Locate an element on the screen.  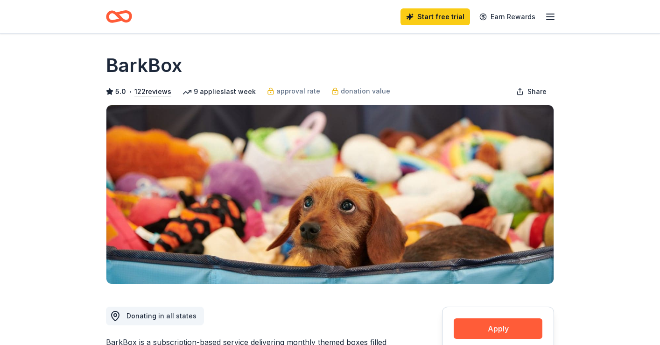
button: 122reviews is located at coordinates (153, 92).